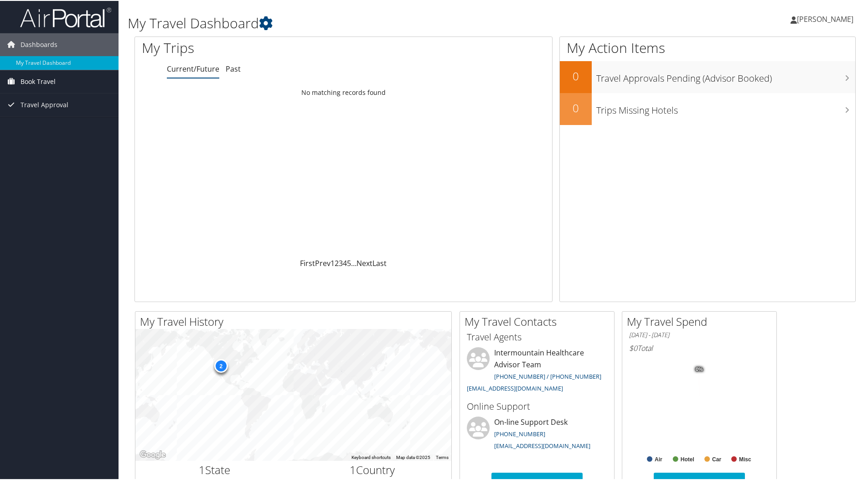 The height and width of the screenshot is (480, 868). Describe the element at coordinates (39, 44) in the screenshot. I see `span: Dashboards` at that location.